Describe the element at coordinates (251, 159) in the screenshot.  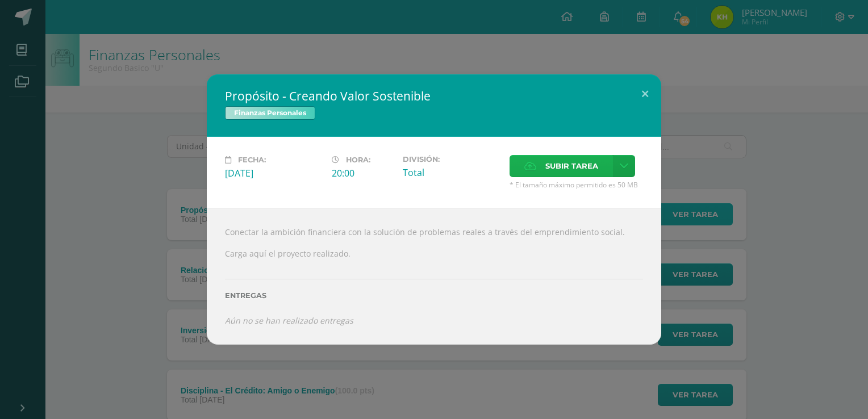
I see `span: Fecha:` at that location.